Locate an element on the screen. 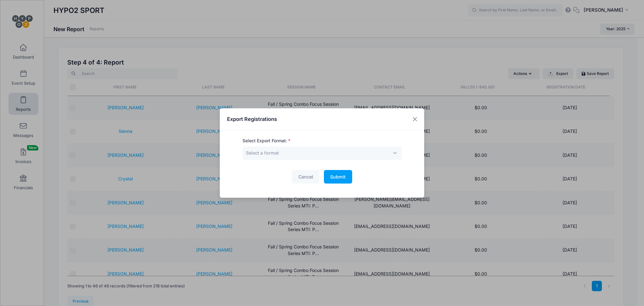 This screenshot has width=644, height=306. h4: Export Registrations is located at coordinates (252, 119).